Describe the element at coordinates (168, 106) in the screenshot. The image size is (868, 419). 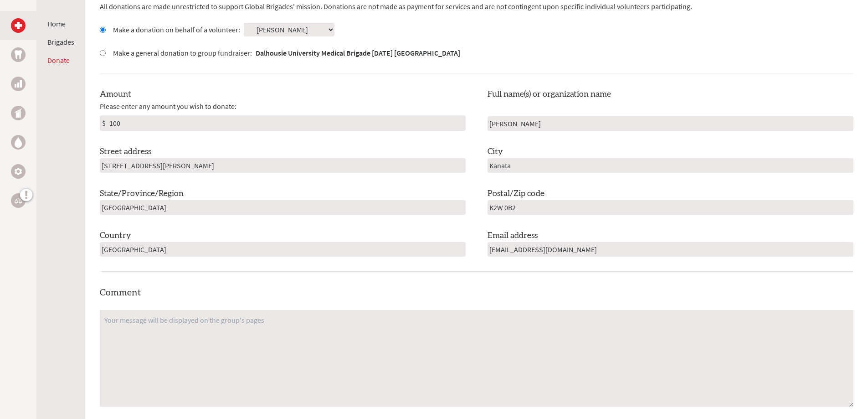
I see `span: Please enter any amount you wish to donate:` at that location.